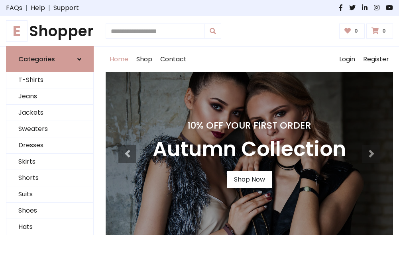  What do you see at coordinates (50, 59) in the screenshot?
I see `a: Categories` at bounding box center [50, 59].